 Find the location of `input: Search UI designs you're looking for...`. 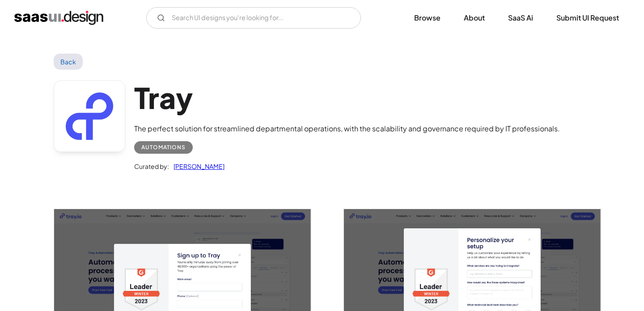

input: Search UI designs you're looking for... is located at coordinates (253, 18).